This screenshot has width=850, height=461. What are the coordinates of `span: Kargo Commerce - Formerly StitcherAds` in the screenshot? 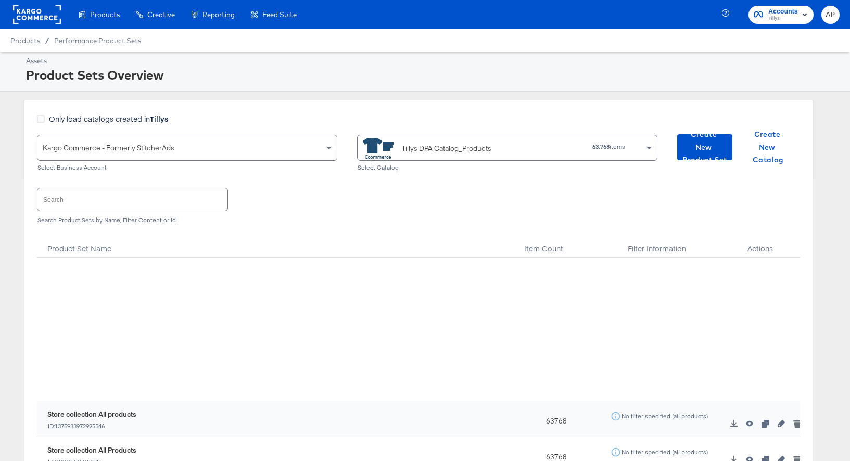 It's located at (108, 148).